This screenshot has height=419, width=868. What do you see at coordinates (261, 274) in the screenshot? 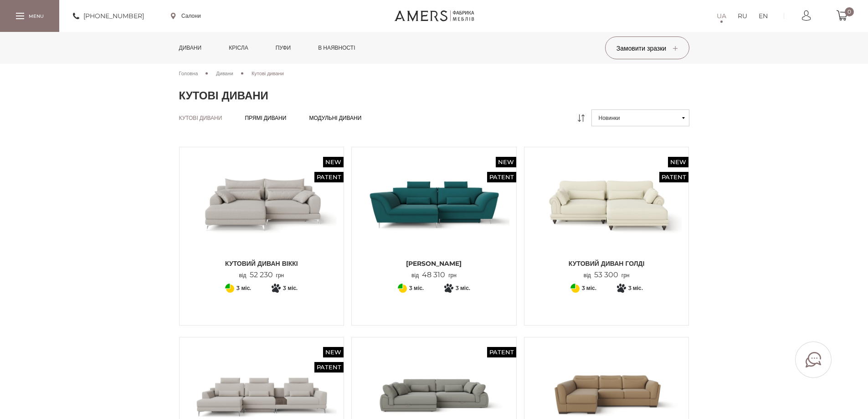
I see `span: 52 230` at bounding box center [261, 274].